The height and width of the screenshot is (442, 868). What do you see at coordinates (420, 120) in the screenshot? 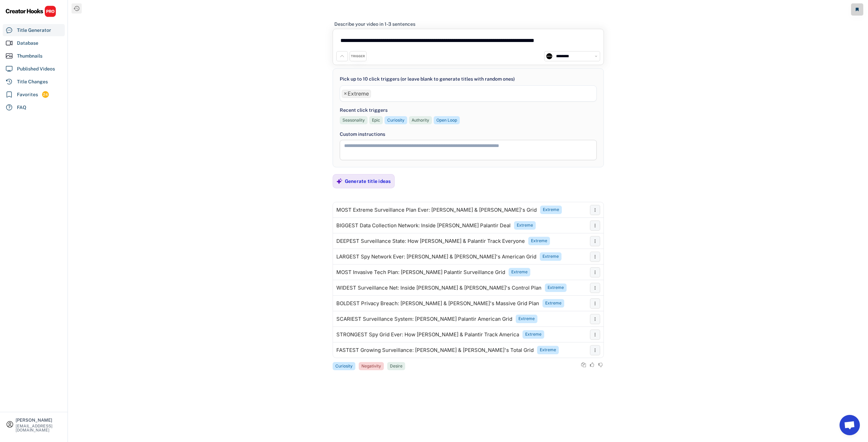
I see `div: Authority` at bounding box center [420, 120].